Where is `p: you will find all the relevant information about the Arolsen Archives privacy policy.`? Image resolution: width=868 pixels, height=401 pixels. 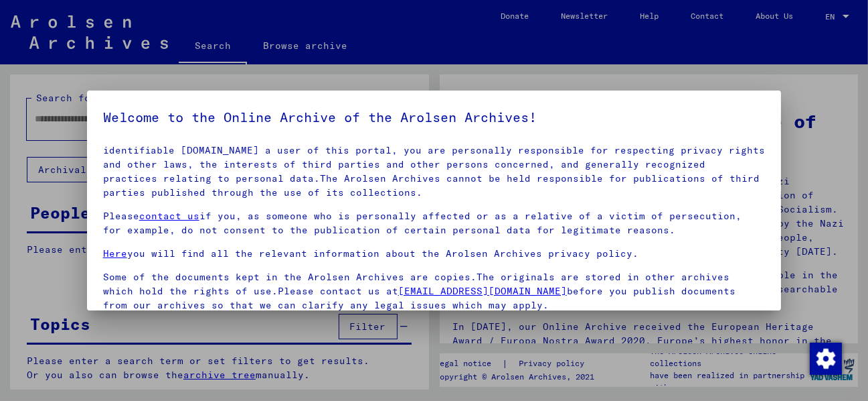 p: you will find all the relevant information about the Arolsen Archives privacy policy. is located at coordinates (434, 254).